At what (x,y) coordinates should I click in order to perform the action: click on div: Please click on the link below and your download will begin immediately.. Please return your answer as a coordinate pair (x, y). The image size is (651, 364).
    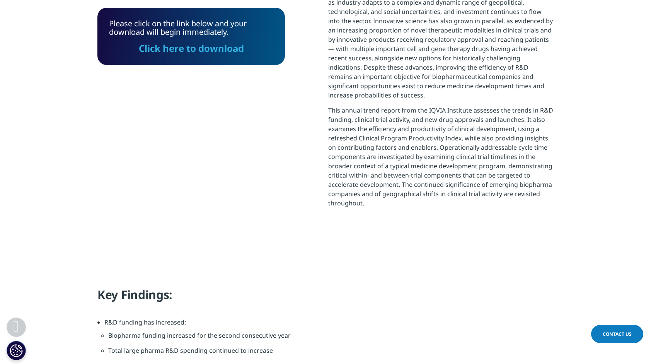
    Looking at the image, I should click on (191, 36).